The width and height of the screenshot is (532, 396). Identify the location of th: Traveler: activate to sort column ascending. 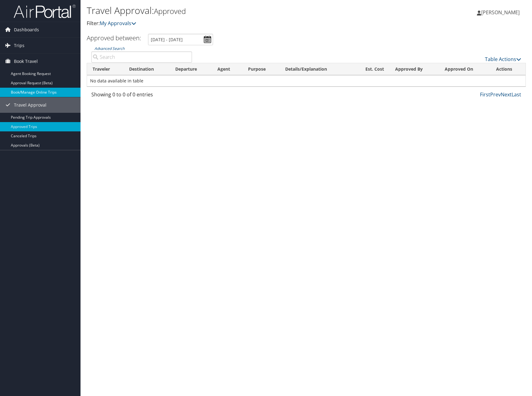
(105, 69).